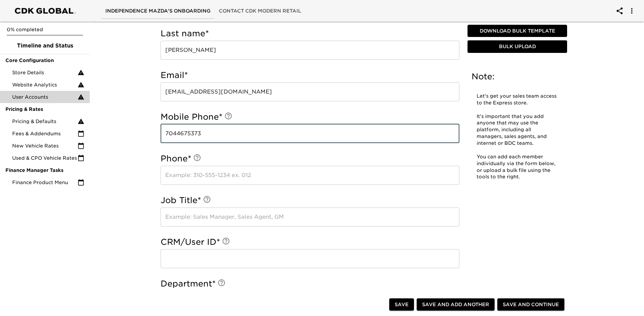 This screenshot has width=644, height=316. I want to click on h5: Email, so click(310, 75).